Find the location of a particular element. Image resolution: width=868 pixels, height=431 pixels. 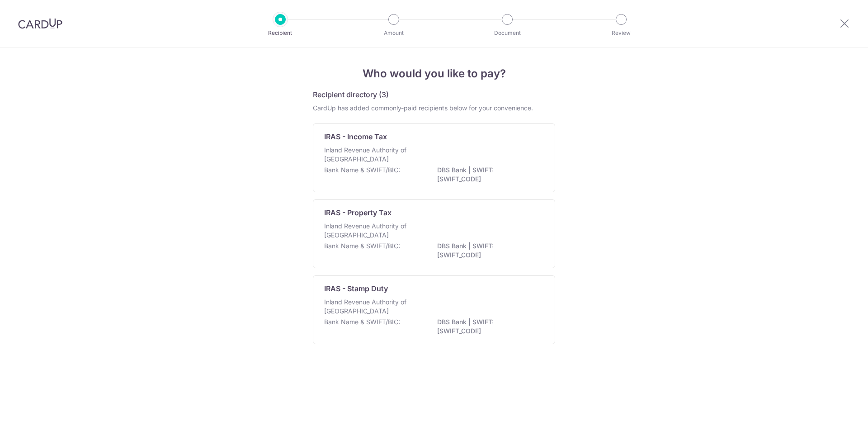

img: CardUp is located at coordinates (40, 23).